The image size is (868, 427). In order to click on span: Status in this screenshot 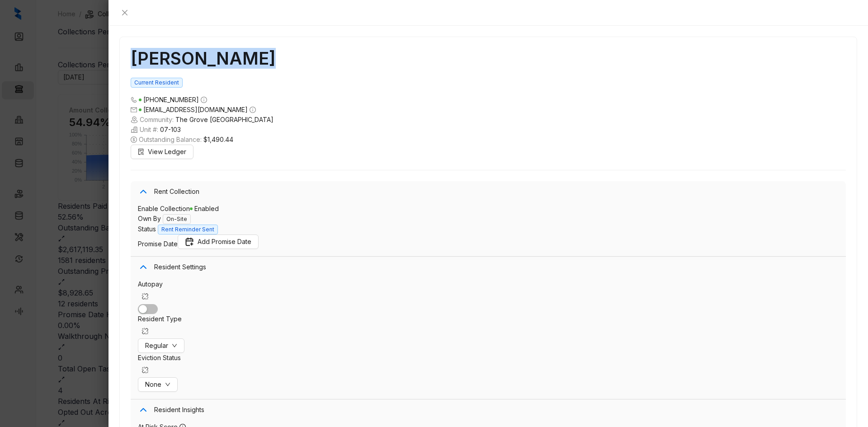, I will do `click(147, 229)`.